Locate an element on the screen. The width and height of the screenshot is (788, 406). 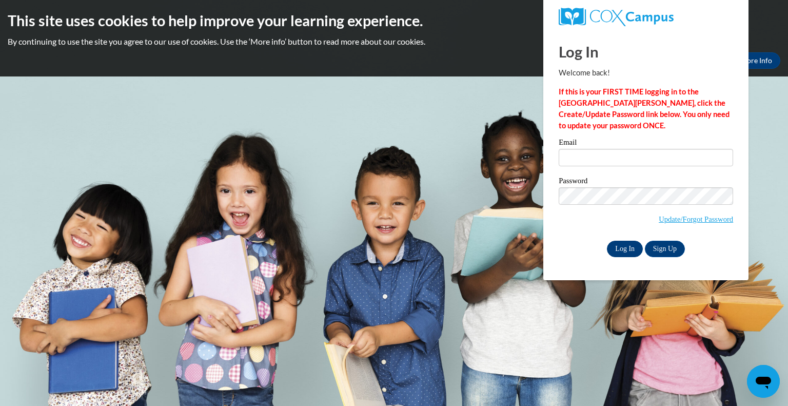
h1: Log In is located at coordinates (646, 51).